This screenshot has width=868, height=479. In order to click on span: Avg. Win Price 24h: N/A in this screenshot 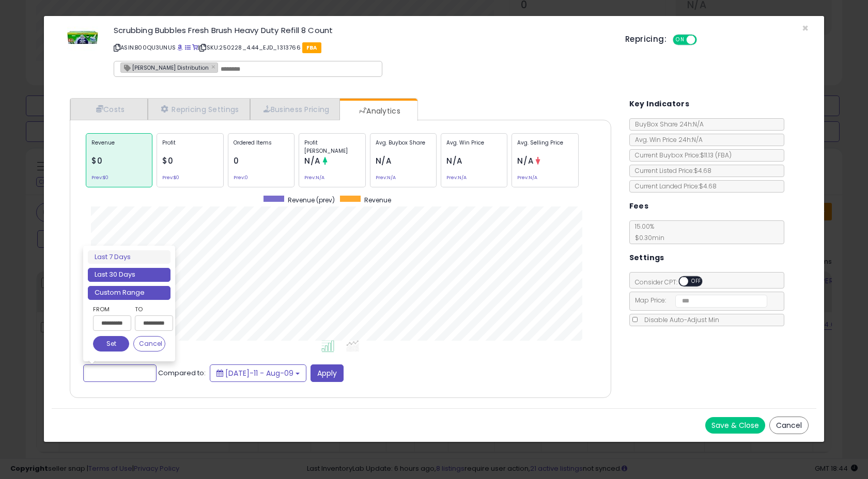, I will do `click(667, 139)`.